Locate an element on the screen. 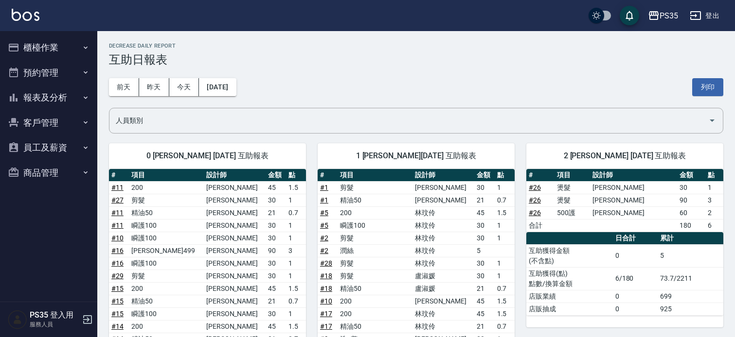  div: PS35 is located at coordinates (669, 16).